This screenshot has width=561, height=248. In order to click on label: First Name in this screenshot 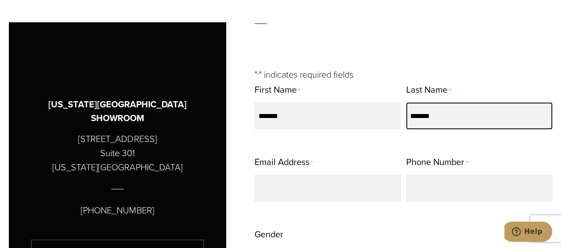, I will do `click(277, 90)`.